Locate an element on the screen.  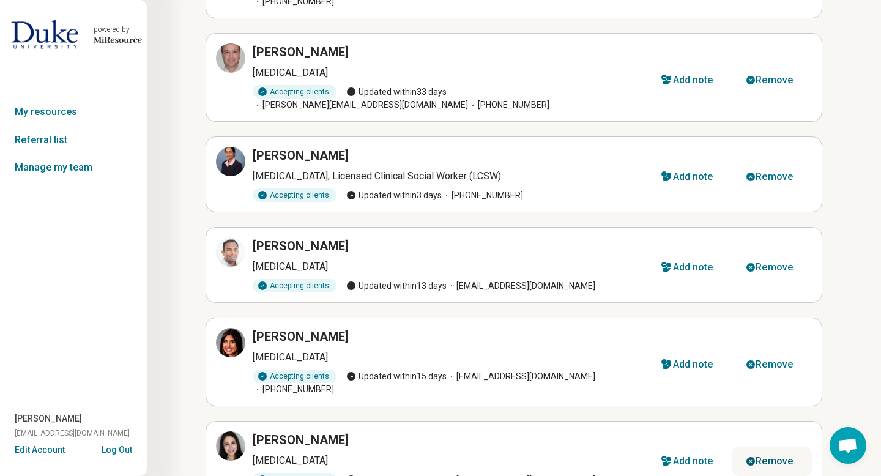
button: Log Out is located at coordinates (117, 448).